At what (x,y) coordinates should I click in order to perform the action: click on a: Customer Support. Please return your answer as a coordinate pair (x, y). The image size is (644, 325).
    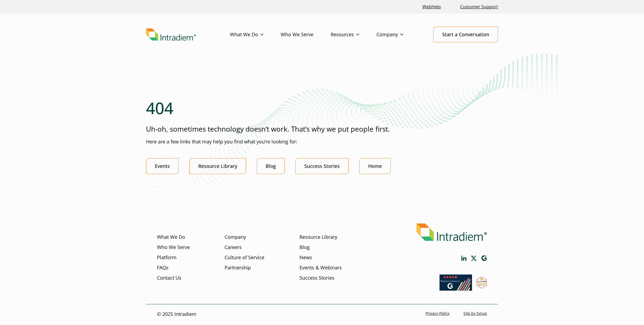
    Looking at the image, I should click on (479, 7).